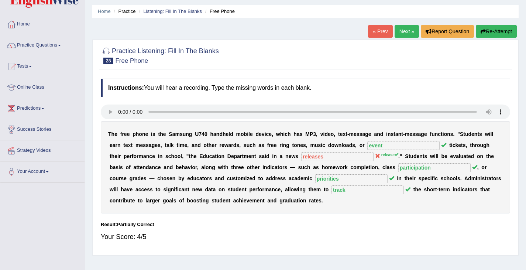 The width and height of the screenshot is (526, 270). I want to click on b: w, so click(278, 134).